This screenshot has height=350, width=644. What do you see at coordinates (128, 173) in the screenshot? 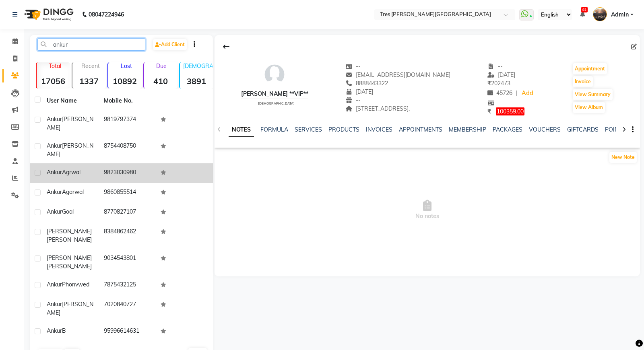
I see `td: 9823030980` at bounding box center [128, 173].